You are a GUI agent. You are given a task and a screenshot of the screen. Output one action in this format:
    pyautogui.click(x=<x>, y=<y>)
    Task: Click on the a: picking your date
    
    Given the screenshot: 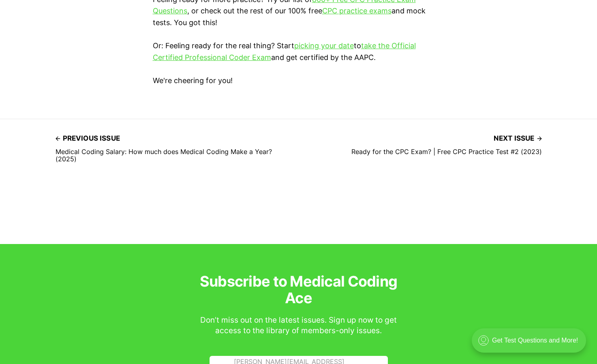 What is the action you would take?
    pyautogui.click(x=324, y=45)
    